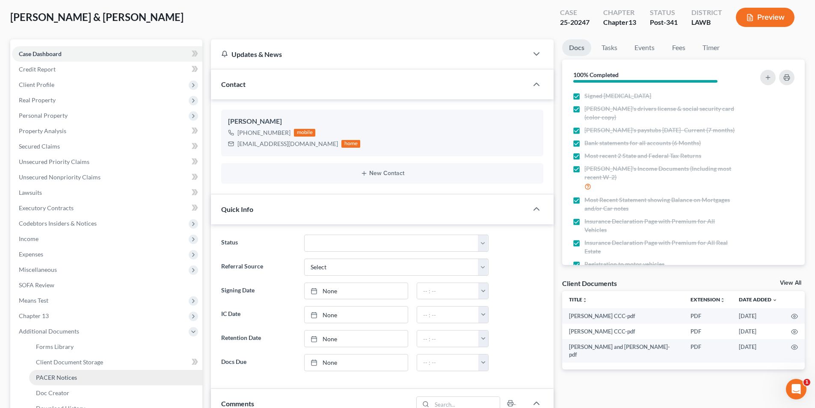 The height and width of the screenshot is (408, 815). What do you see at coordinates (31, 254) in the screenshot?
I see `span: Expenses` at bounding box center [31, 254].